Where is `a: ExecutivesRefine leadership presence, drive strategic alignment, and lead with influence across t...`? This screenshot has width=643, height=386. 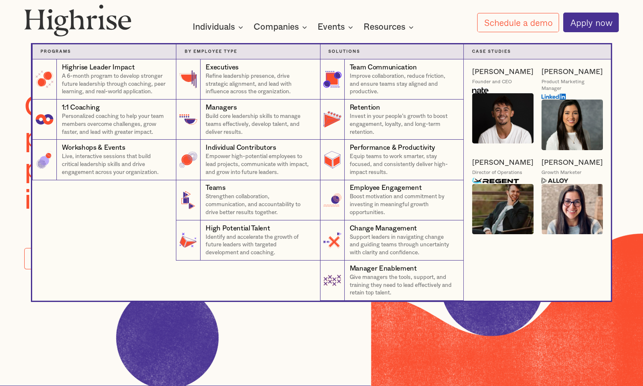
a: ExecutivesRefine leadership presence, drive strategic alignment, and lead with influence across t... is located at coordinates (248, 79).